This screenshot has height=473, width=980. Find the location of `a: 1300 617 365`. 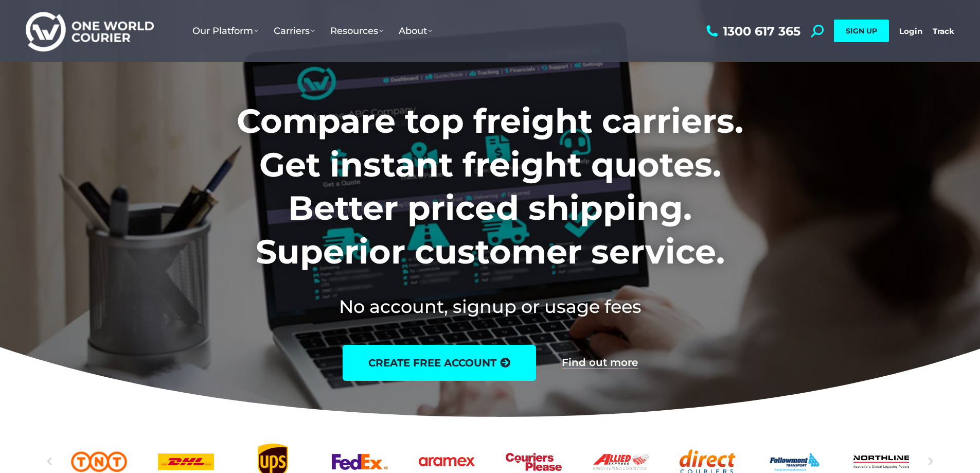

a: 1300 617 365 is located at coordinates (752, 31).